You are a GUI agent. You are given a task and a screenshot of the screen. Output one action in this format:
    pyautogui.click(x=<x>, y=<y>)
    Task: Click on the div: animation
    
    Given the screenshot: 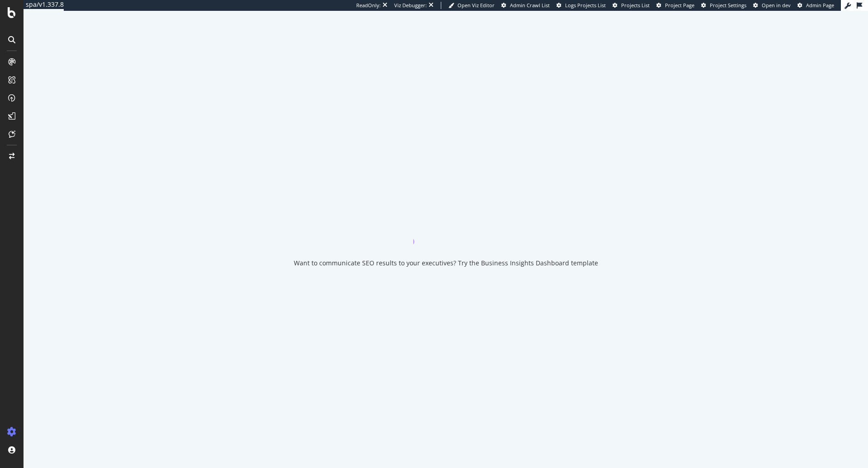 What is the action you would take?
    pyautogui.click(x=446, y=228)
    